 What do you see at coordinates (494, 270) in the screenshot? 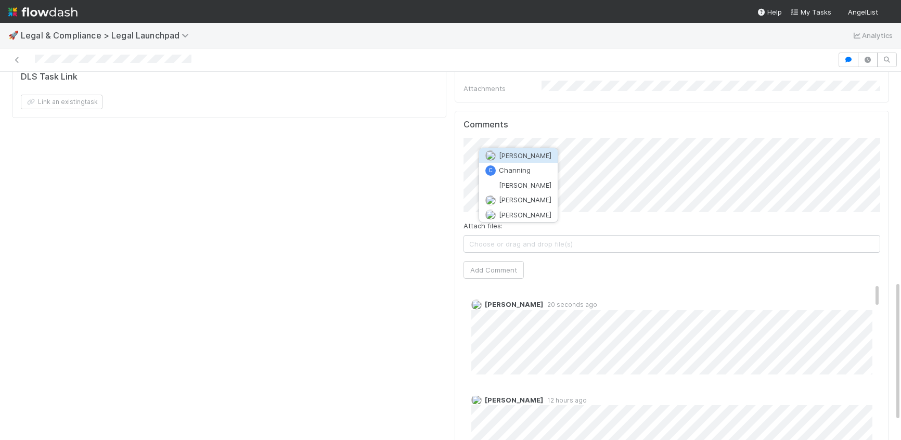
I see `button: Add Comment` at bounding box center [494, 270].